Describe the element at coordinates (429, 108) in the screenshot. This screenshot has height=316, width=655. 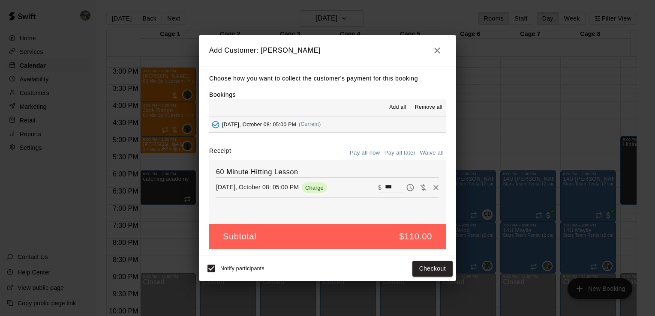
I see `button: Remove all` at that location.